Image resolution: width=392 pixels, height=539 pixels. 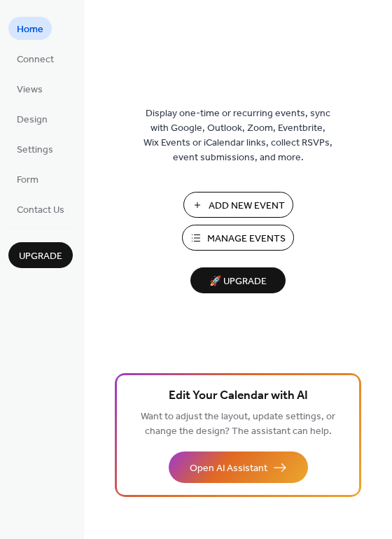 What do you see at coordinates (238, 280) in the screenshot?
I see `button: 🚀 Upgrade` at bounding box center [238, 280].